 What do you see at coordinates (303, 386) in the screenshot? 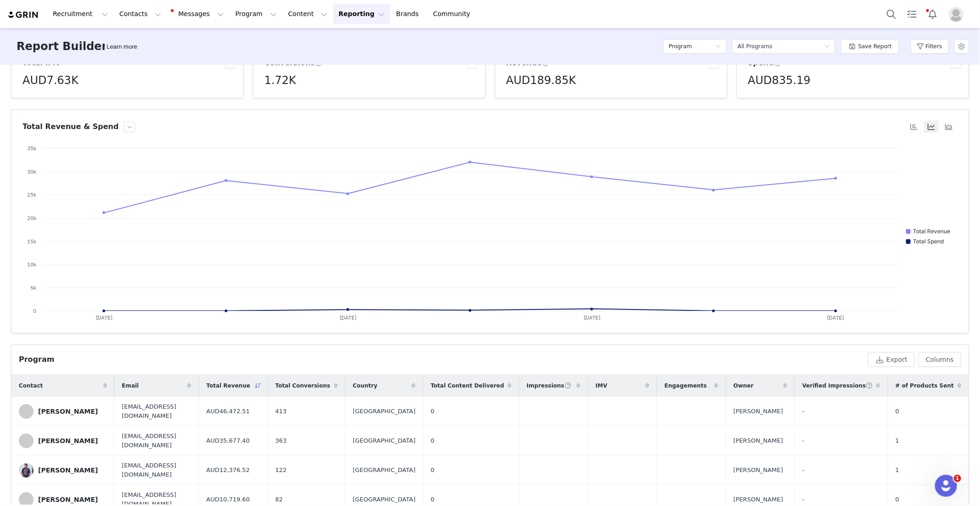
I see `span: Total Conversions` at bounding box center [303, 386].